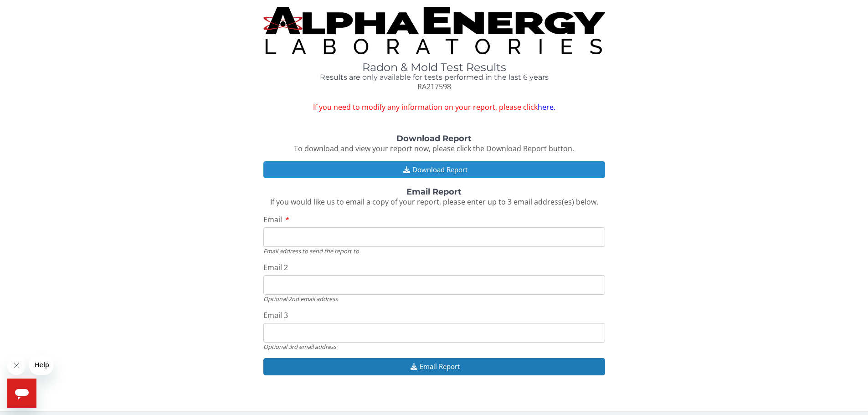 The height and width of the screenshot is (415, 868). What do you see at coordinates (435, 78) in the screenshot?
I see `h4: Results are only available for tests performed in the last 6 years` at bounding box center [435, 78].